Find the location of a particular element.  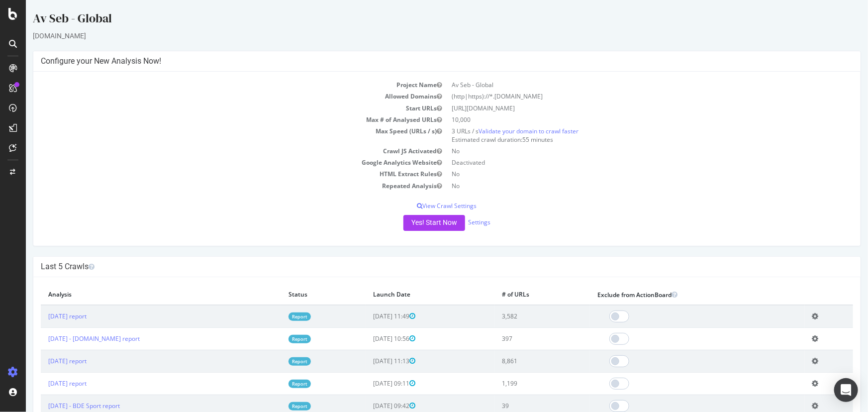

span: 55 minutes is located at coordinates (512, 139).